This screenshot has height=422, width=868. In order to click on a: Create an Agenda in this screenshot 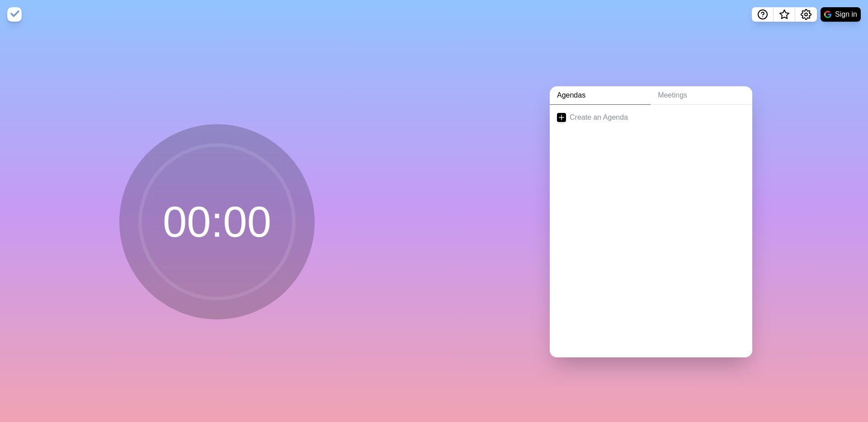, I will do `click(651, 117)`.